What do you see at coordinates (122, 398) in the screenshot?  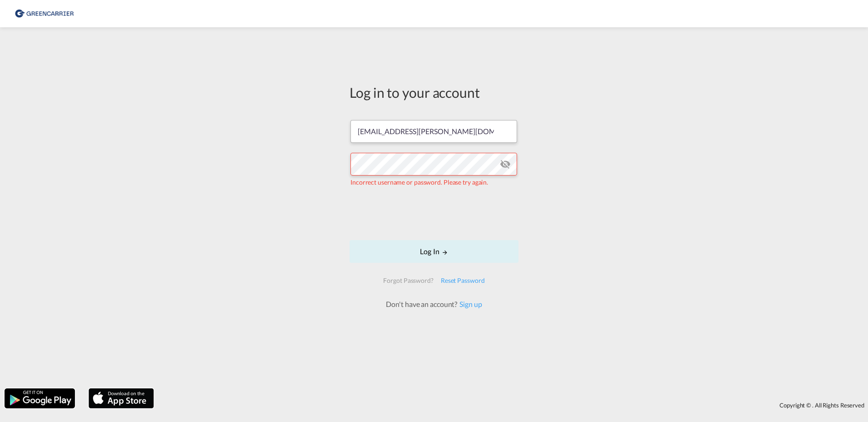 I see `img: apple.png` at bounding box center [122, 398].